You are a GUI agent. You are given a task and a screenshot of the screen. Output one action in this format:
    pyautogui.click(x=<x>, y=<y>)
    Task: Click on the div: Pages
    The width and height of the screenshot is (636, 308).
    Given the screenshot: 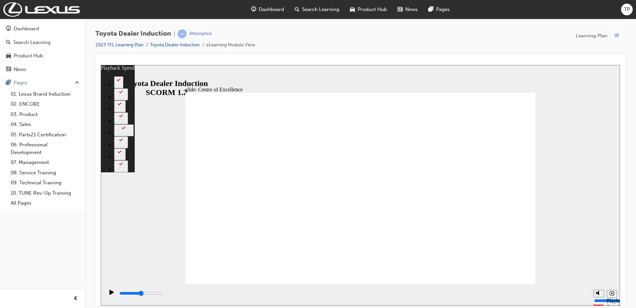 What is the action you would take?
    pyautogui.click(x=20, y=83)
    